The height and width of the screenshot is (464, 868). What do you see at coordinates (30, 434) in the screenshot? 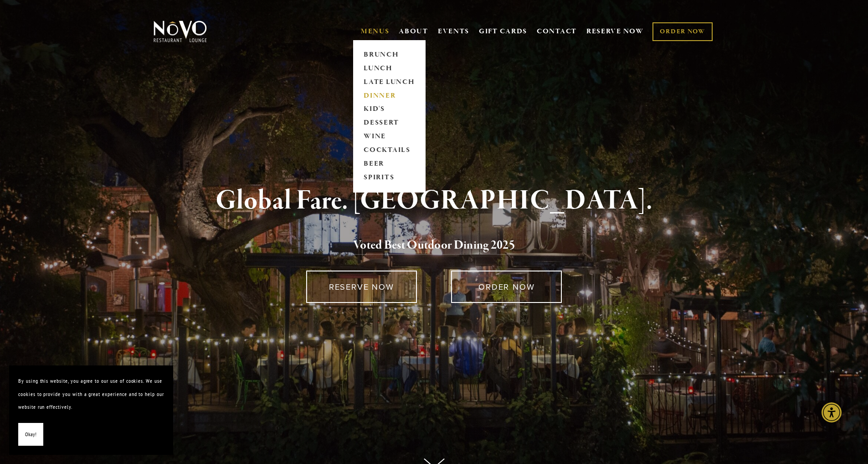
I see `button: Okay!` at bounding box center [30, 434].